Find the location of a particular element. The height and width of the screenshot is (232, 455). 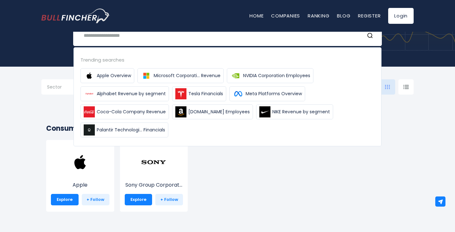

span: NIKE Revenue by segment is located at coordinates (301, 112).